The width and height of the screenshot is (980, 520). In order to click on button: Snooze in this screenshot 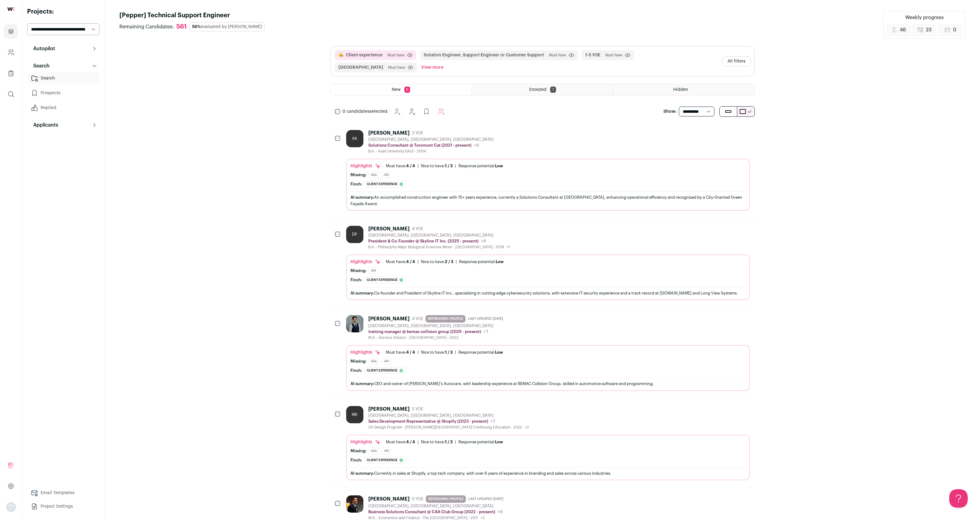, I will do `click(397, 111)`.